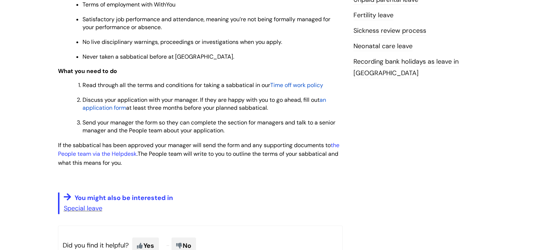 Image resolution: width=548 pixels, height=250 pixels. I want to click on span: at least three months before your planned sabbatical., so click(197, 108).